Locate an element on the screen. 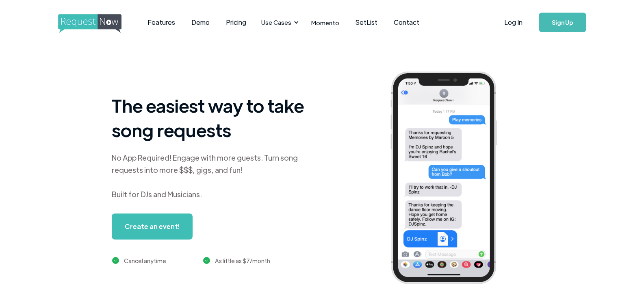 The image size is (644, 305). a: Demo is located at coordinates (200, 23).